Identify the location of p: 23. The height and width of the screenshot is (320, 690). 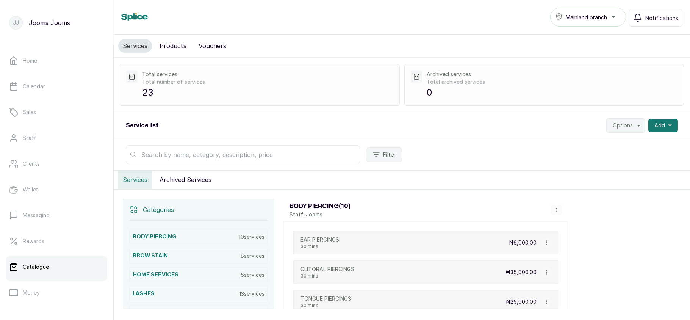
(267, 92).